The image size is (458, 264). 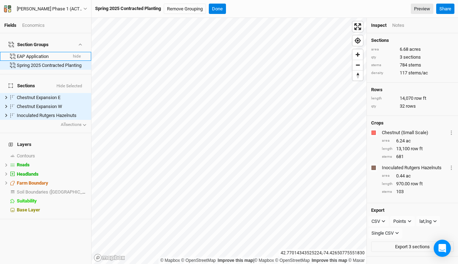 What do you see at coordinates (357, 26) in the screenshot?
I see `button: Enter fullscreen` at bounding box center [357, 26].